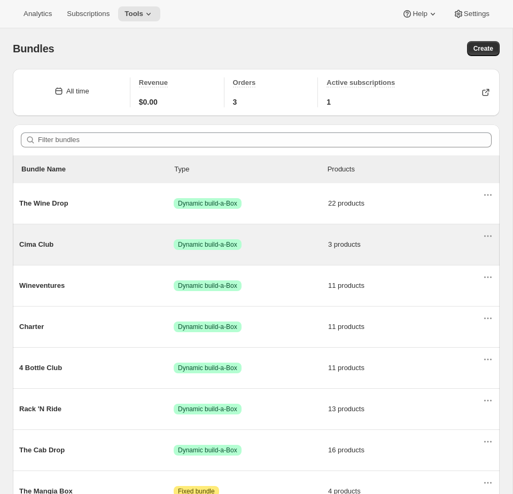 The height and width of the screenshot is (494, 513). I want to click on span: 3 products, so click(405, 245).